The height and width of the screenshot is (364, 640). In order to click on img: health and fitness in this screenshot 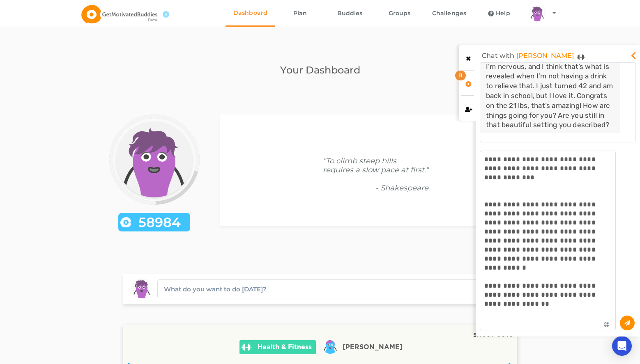, I will do `click(247, 347)`.